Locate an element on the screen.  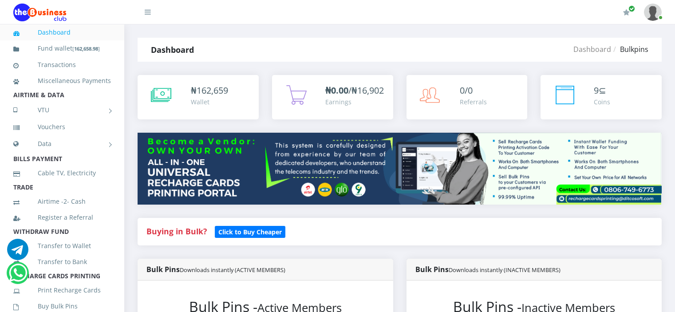
div: Referrals is located at coordinates (473, 102).